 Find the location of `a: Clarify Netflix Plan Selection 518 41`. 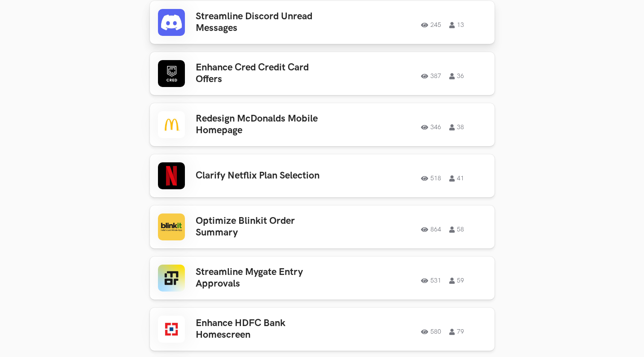

a: Clarify Netflix Plan Selection 518 41 is located at coordinates (322, 176).